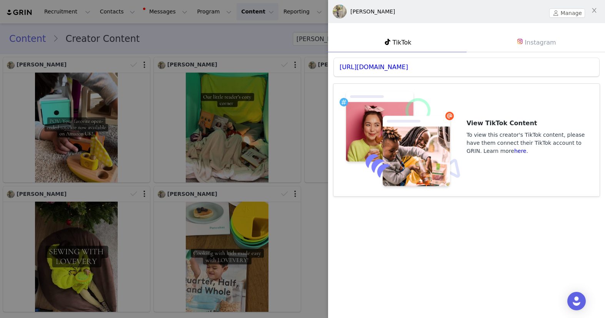  Describe the element at coordinates (576, 301) in the screenshot. I see `div: Open Intercom Messenger` at that location.